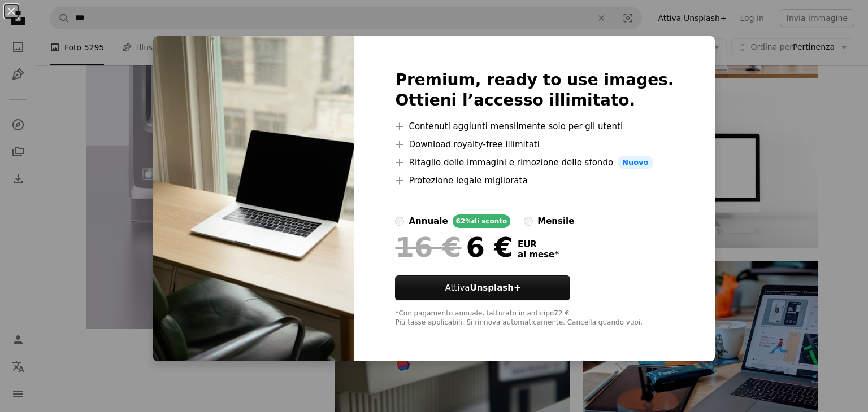 The width and height of the screenshot is (868, 412). What do you see at coordinates (399, 221) in the screenshot?
I see `input: annuale62%di sconto` at bounding box center [399, 221].